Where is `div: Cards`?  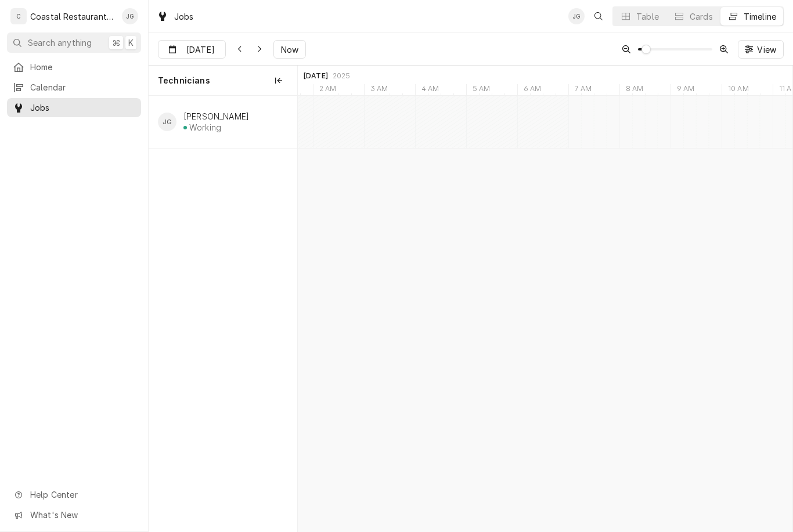
div: Cards is located at coordinates (701, 16).